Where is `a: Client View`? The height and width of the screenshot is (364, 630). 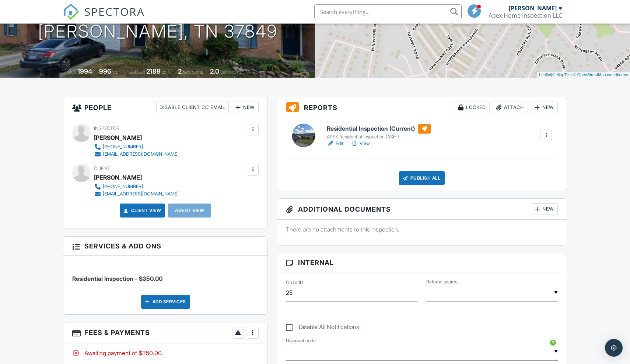 a: Client View is located at coordinates (142, 210).